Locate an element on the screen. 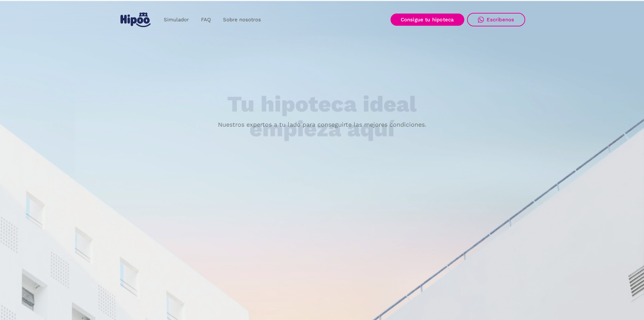 The image size is (644, 320). div: Escríbenos is located at coordinates (501, 20).